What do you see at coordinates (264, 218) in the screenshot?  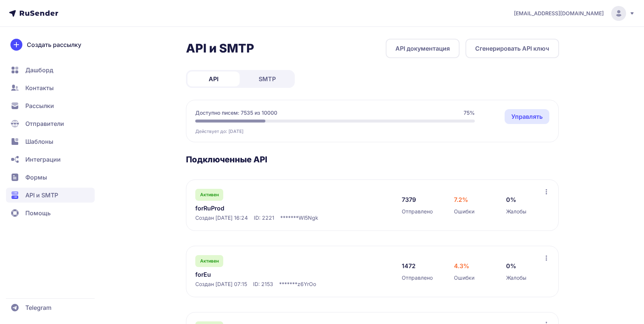 I see `span: ID: 2221` at bounding box center [264, 218].